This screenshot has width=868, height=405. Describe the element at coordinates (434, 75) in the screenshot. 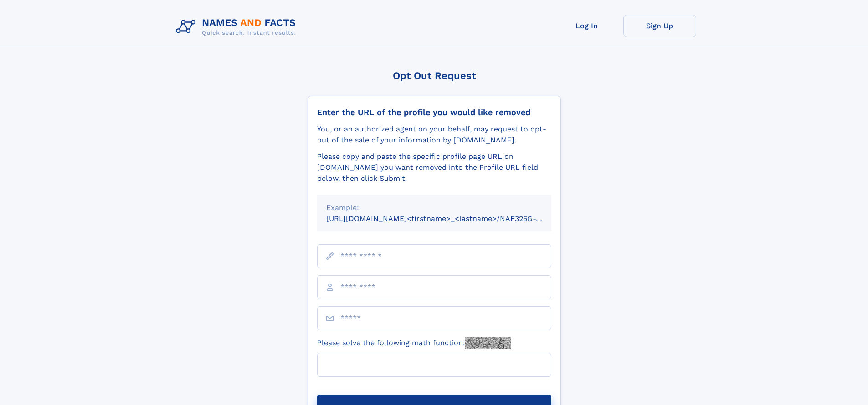

I see `div: Opt Out Request` at that location.